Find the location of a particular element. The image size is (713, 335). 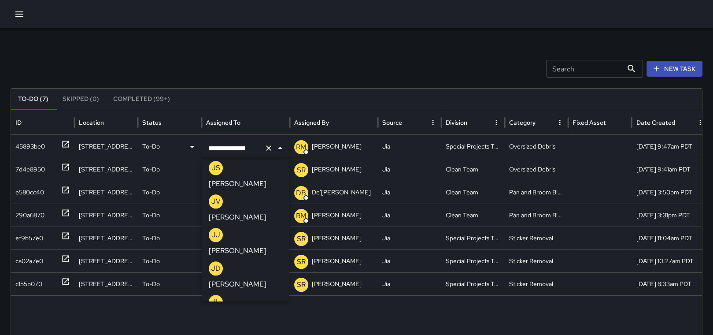

button: Skipped (0) is located at coordinates (81, 99).